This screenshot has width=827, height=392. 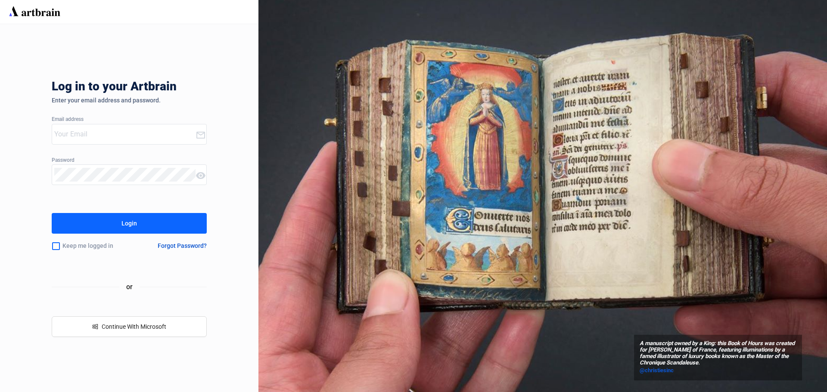 I want to click on span: Continue With Microsoft, so click(x=134, y=327).